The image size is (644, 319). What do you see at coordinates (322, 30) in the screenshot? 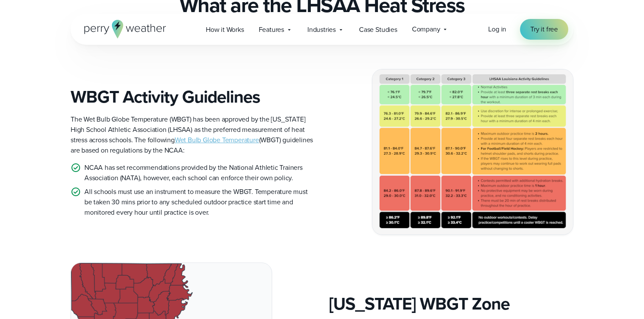
I see `span: Industries` at bounding box center [322, 30].